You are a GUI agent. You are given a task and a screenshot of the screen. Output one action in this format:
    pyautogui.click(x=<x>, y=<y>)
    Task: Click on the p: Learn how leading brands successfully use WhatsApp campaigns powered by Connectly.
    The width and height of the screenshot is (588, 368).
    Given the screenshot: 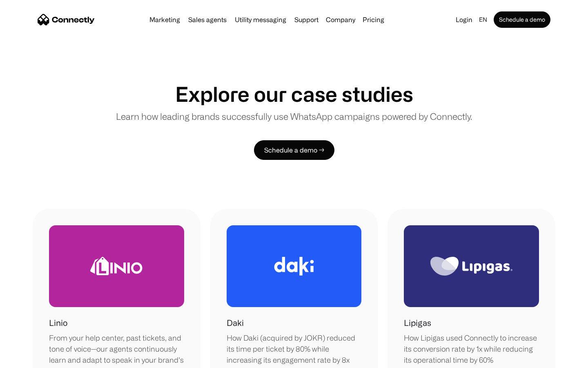 What is the action you would take?
    pyautogui.click(x=294, y=116)
    